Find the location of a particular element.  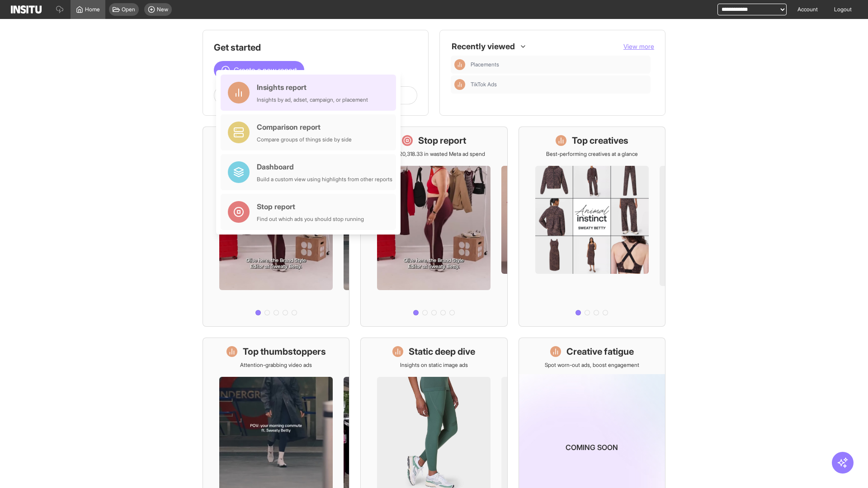

p: Attention-grabbing video ads is located at coordinates (276, 365).